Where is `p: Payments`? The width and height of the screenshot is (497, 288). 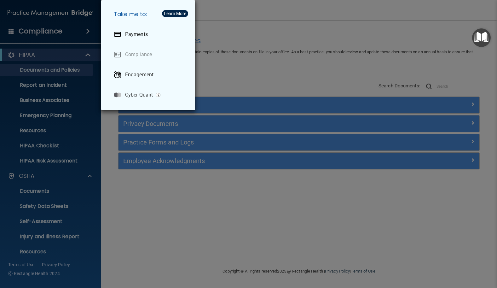
p: Payments is located at coordinates (137, 34).